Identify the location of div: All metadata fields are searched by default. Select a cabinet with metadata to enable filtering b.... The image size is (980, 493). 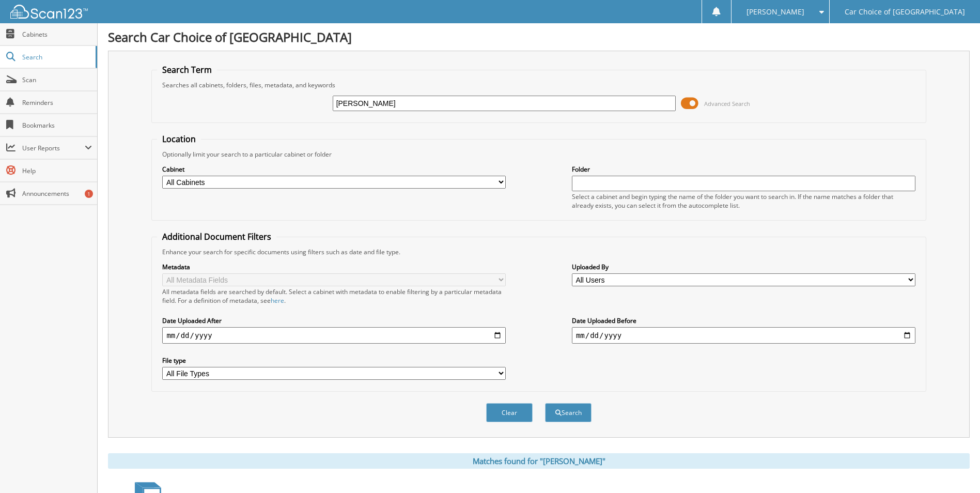
(334, 296).